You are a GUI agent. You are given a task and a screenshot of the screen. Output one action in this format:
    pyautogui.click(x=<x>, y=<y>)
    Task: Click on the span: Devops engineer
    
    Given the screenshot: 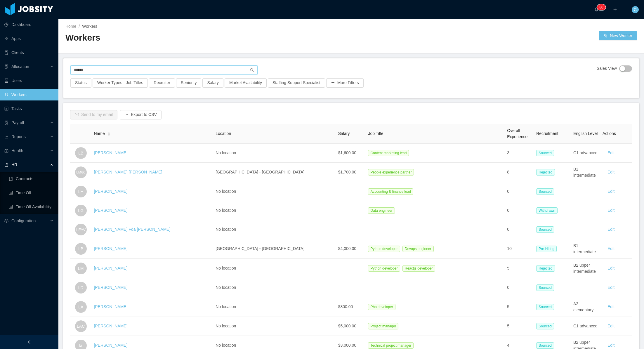 What is the action you would take?
    pyautogui.click(x=418, y=248)
    